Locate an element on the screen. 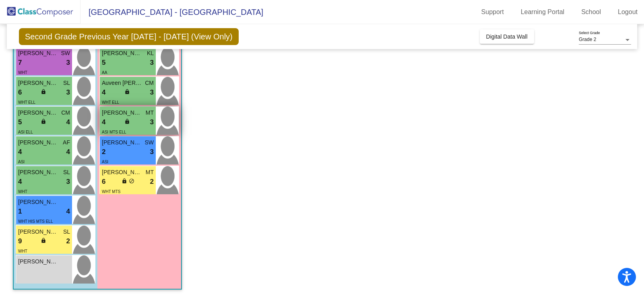  span: 9 is located at coordinates (20, 241).